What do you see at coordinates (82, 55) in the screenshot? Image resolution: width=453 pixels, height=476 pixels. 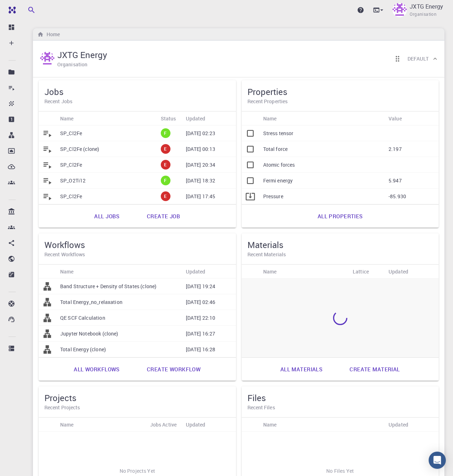 I see `h5: JXTG Energy` at bounding box center [82, 55].